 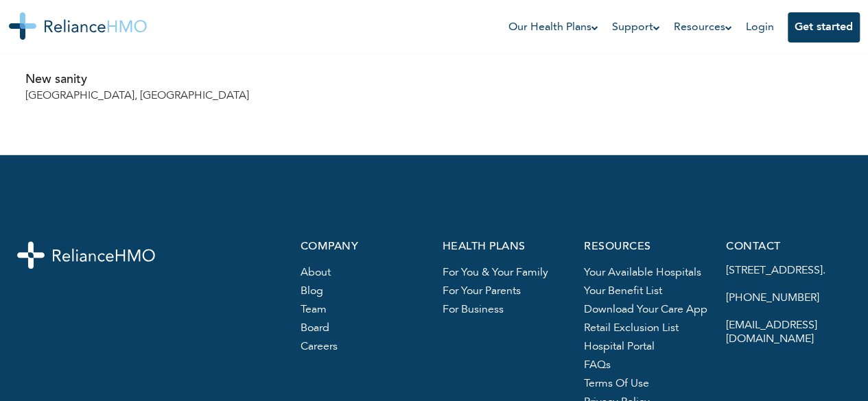 What do you see at coordinates (616, 384) in the screenshot?
I see `a: terms of use` at bounding box center [616, 384].